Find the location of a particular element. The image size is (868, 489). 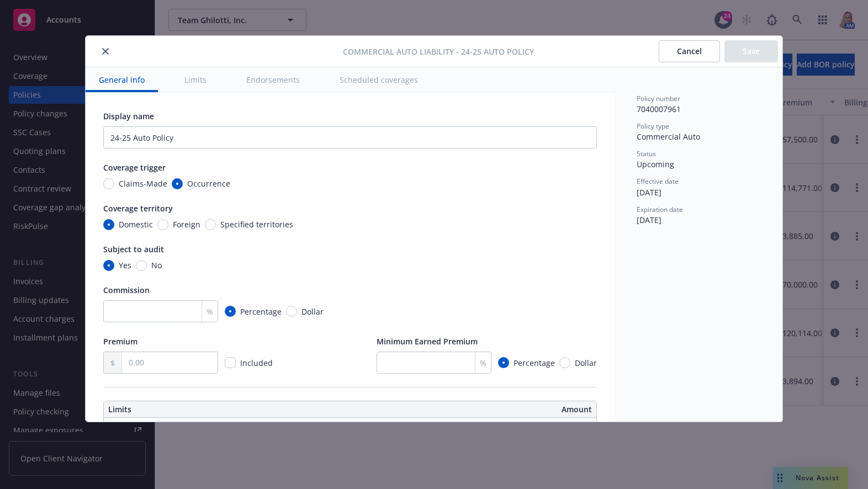

span: Subject to audit is located at coordinates (134, 249).